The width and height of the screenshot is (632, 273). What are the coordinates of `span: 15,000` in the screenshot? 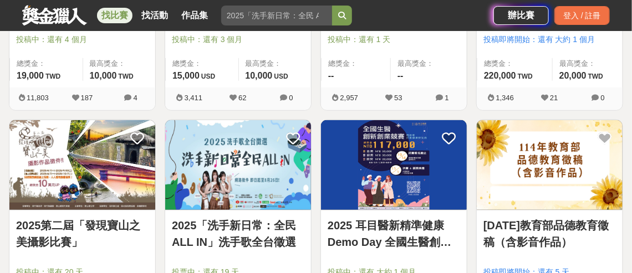 It's located at (186, 75).